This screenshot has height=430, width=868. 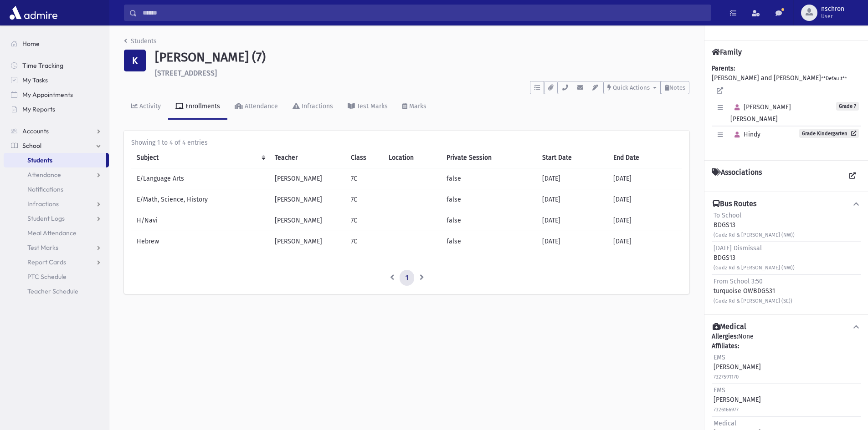 What do you see at coordinates (43, 248) in the screenshot?
I see `span: Test Marks` at bounding box center [43, 248].